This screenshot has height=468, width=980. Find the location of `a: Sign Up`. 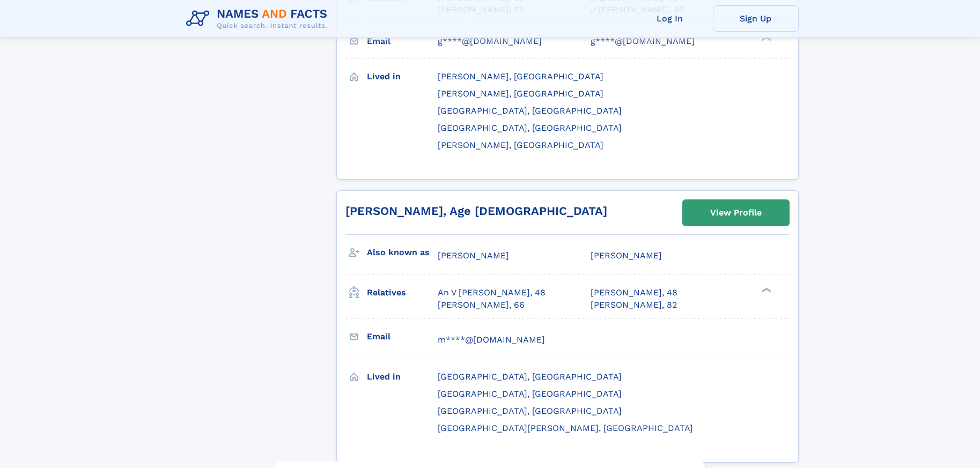

a: Sign Up is located at coordinates (756, 18).